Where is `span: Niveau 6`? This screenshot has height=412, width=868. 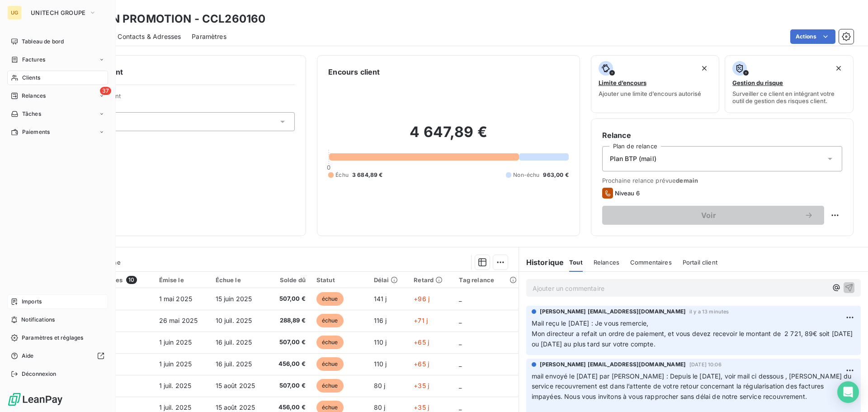
span: Niveau 6 is located at coordinates (627, 193).